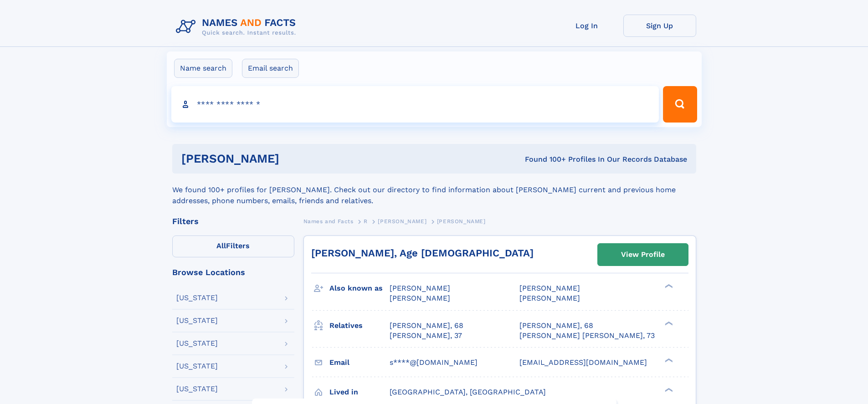 The height and width of the screenshot is (404, 868). I want to click on a: Names and Facts, so click(328, 221).